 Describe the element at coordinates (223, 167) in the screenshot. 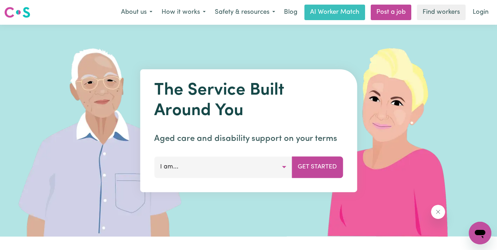

I see `button: I am...` at that location.